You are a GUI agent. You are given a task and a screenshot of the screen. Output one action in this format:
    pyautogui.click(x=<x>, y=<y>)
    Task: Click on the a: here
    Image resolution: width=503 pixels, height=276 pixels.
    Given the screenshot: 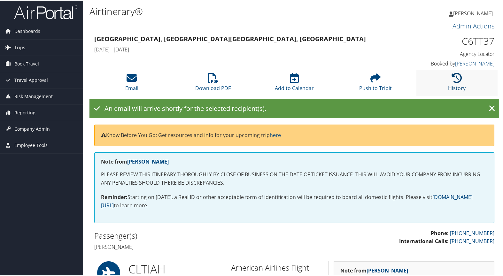 What is the action you would take?
    pyautogui.click(x=275, y=135)
    